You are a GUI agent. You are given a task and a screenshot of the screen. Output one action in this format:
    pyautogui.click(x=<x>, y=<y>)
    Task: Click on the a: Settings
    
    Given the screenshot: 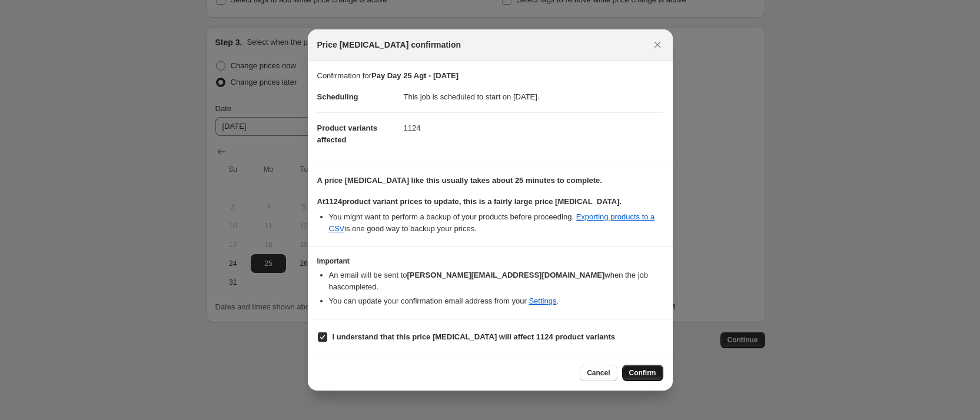 What is the action you would take?
    pyautogui.click(x=542, y=300)
    